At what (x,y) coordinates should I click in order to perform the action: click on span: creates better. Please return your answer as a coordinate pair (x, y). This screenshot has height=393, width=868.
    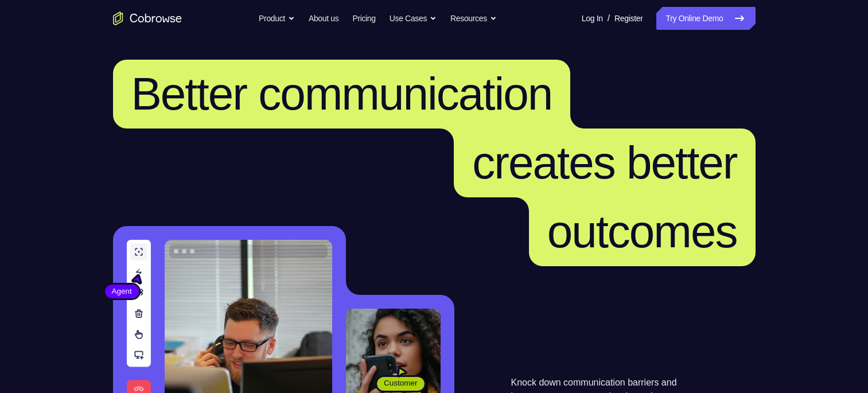
    Looking at the image, I should click on (604, 162).